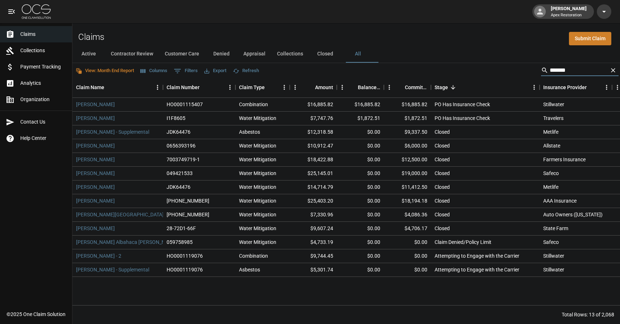 The image size is (620, 324). Describe the element at coordinates (554, 104) in the screenshot. I see `div: Stillwater` at that location.